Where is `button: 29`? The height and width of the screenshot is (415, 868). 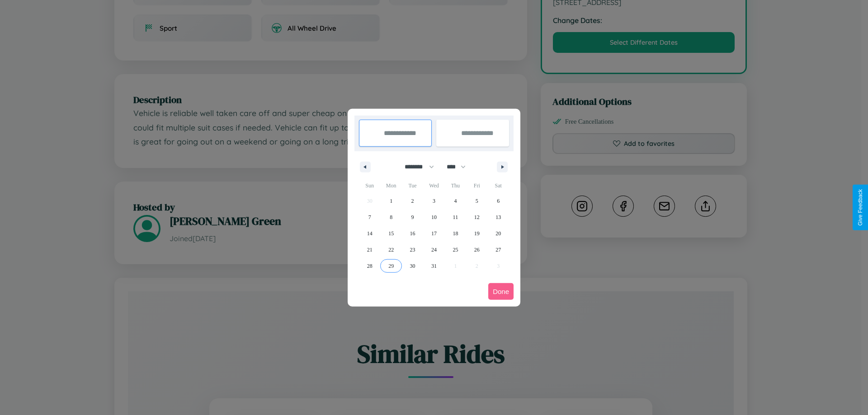 button: 29 is located at coordinates (391, 266).